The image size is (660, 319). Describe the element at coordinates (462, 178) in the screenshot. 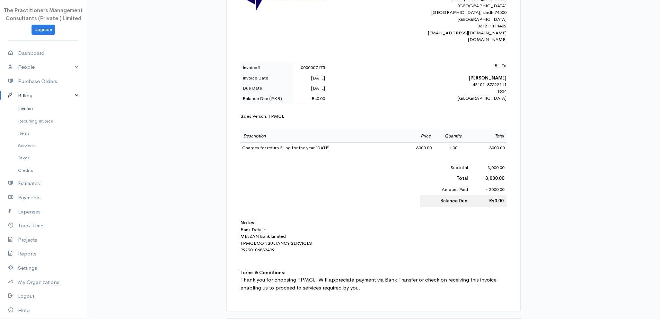

I see `b: Total` at that location.